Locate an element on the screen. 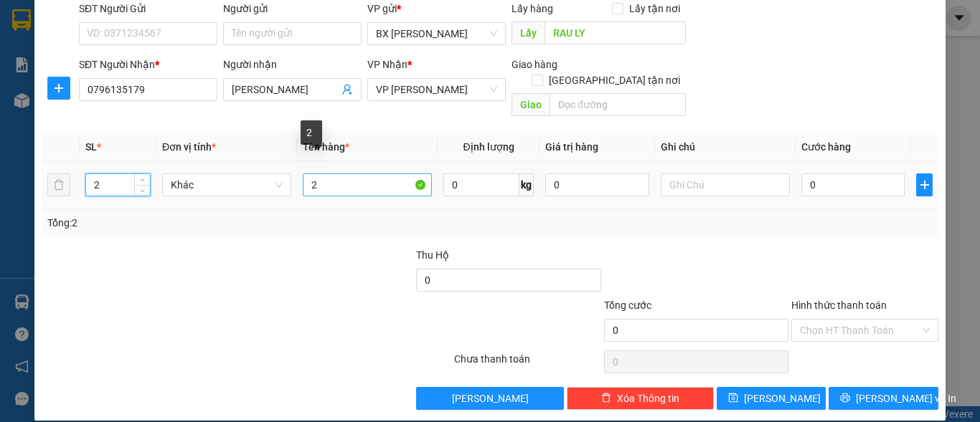  span: Lấy hàng is located at coordinates (532, 9).